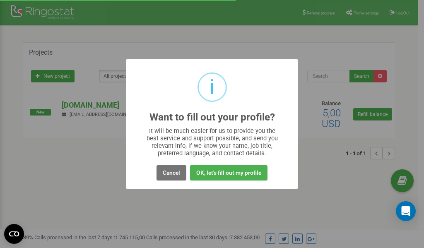  I want to click on button: OK, let's fill out my profile, so click(229, 173).